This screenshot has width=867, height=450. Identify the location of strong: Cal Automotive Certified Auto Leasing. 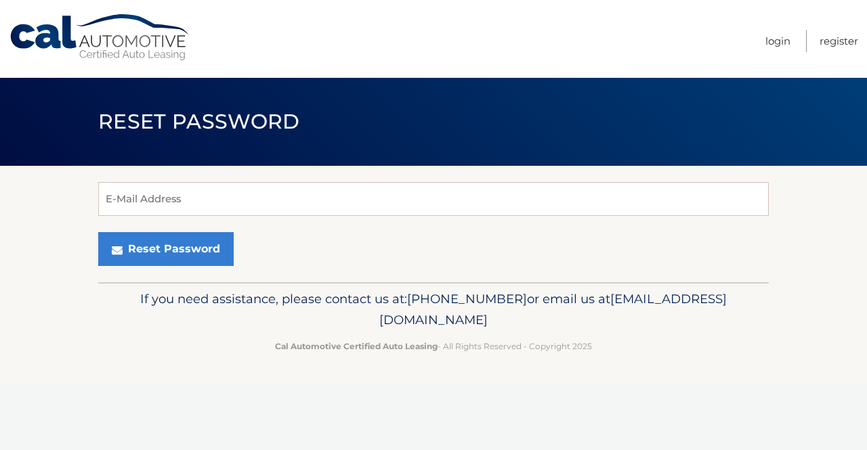
(356, 346).